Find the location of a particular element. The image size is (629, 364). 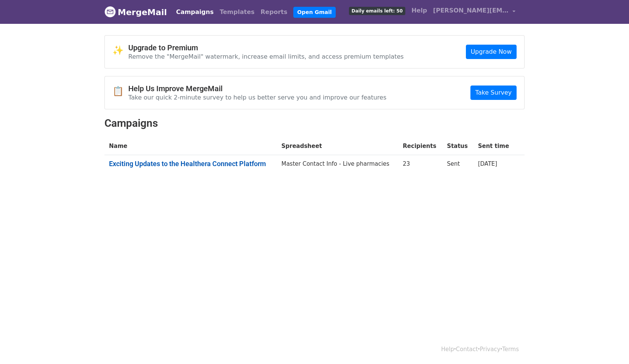

th: Name is located at coordinates (190, 146).